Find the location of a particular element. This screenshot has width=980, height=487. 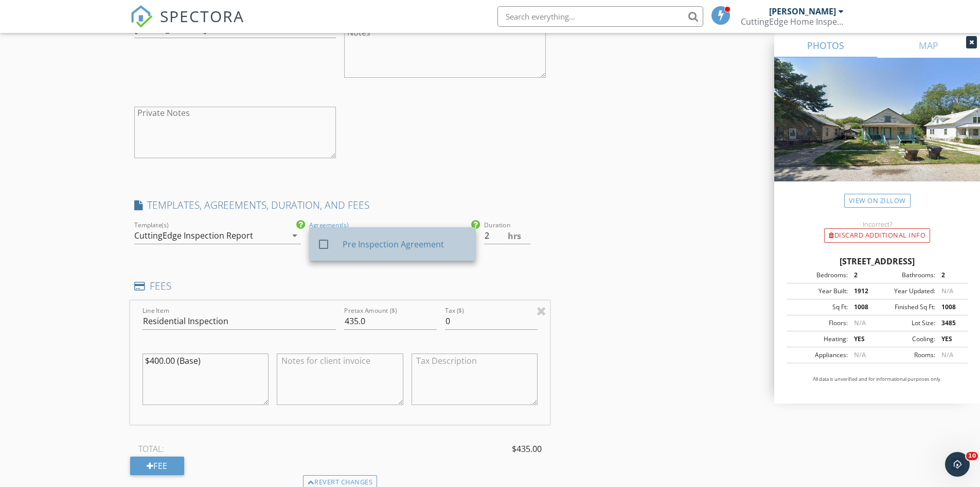

div: Pre Inspection Agreement is located at coordinates (405, 244).